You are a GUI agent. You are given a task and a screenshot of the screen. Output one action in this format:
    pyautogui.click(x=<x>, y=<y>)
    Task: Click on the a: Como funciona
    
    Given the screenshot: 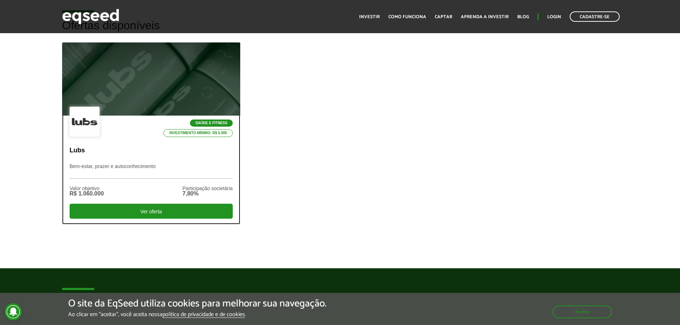 What is the action you would take?
    pyautogui.click(x=407, y=17)
    